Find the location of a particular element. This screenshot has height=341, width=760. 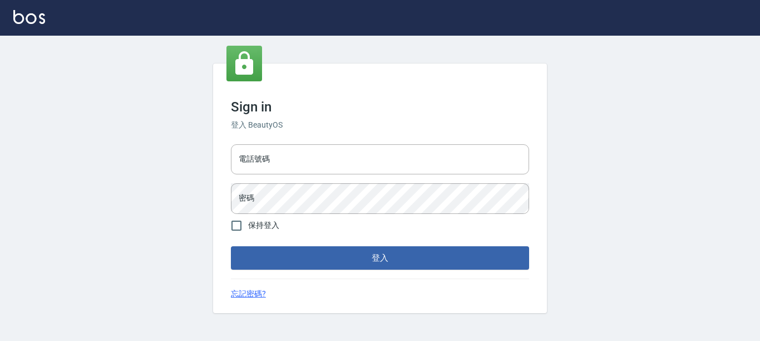

h3: Sign in is located at coordinates (380, 107).